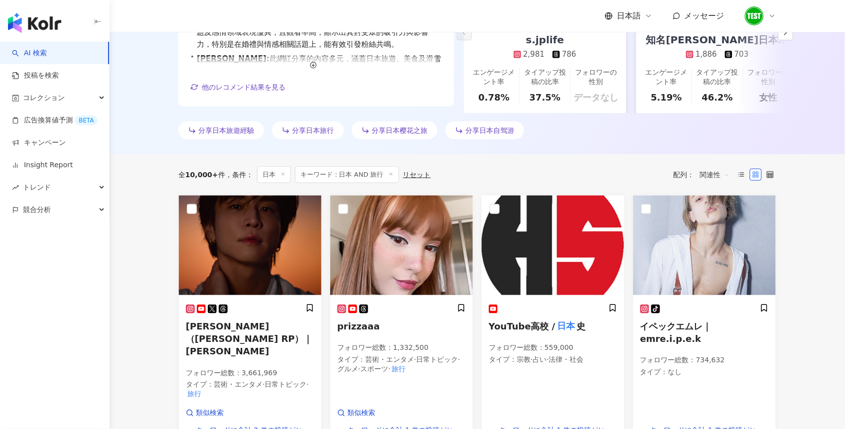 The width and height of the screenshot is (845, 429). Describe the element at coordinates (358, 326) in the screenshot. I see `span: prizzaaa` at that location.